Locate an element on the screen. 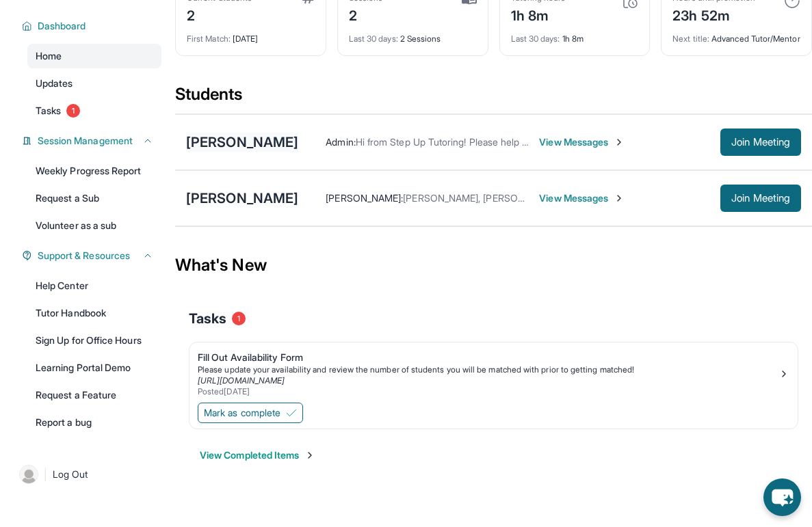 This screenshot has width=812, height=527. div: Fill Out Availability Form is located at coordinates (487, 358).